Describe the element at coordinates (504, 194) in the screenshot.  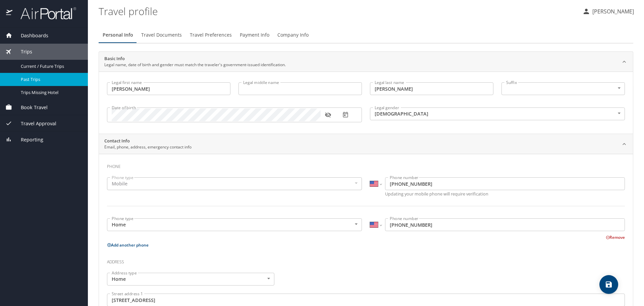
I see `p: Updating your mobile phone will require verification` at that location.